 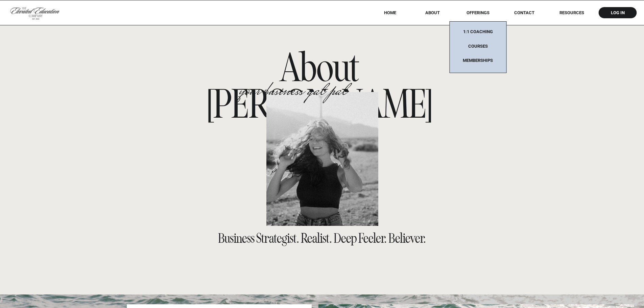 What do you see at coordinates (572, 12) in the screenshot?
I see `a: RESOURCES` at bounding box center [572, 12].